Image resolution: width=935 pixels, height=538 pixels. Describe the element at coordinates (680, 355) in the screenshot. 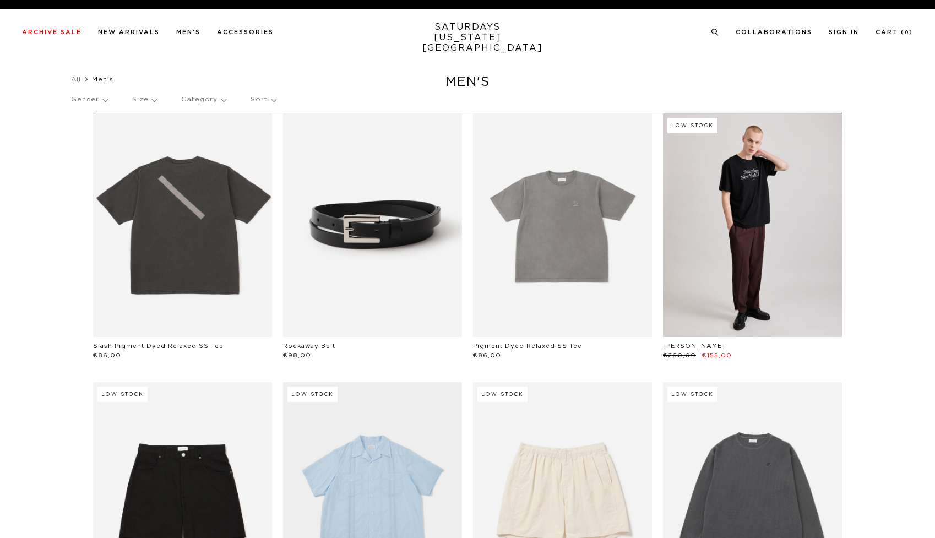

I see `span: €260,00` at that location.